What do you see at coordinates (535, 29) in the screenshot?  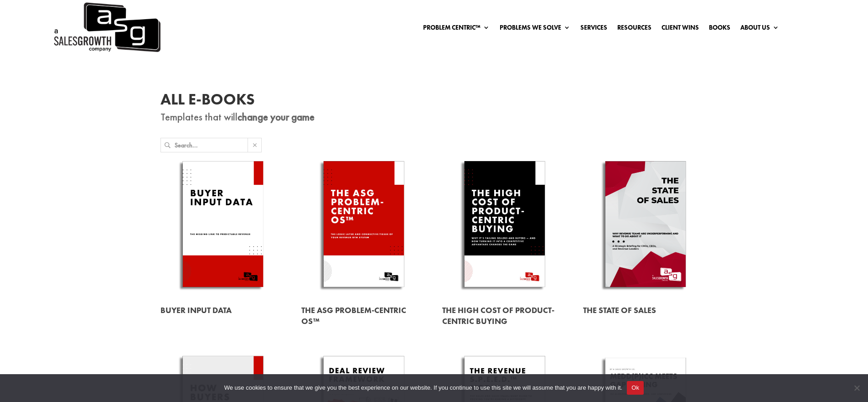 I see `a: Problems We Solve` at bounding box center [535, 29].